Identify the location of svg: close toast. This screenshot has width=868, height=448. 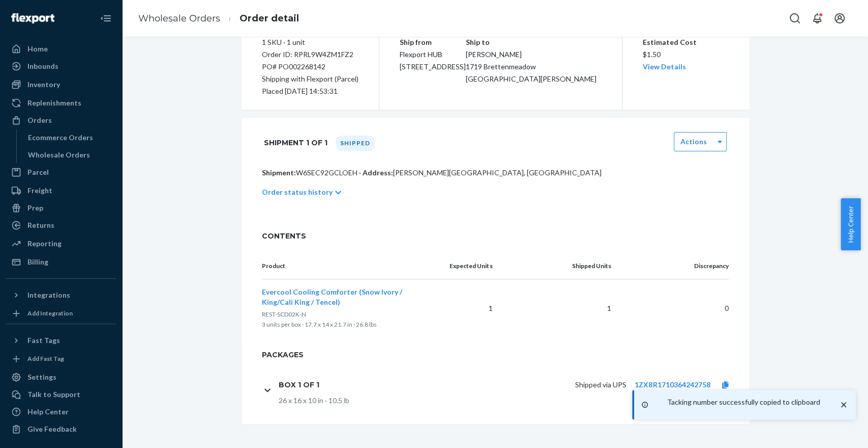
(844, 405).